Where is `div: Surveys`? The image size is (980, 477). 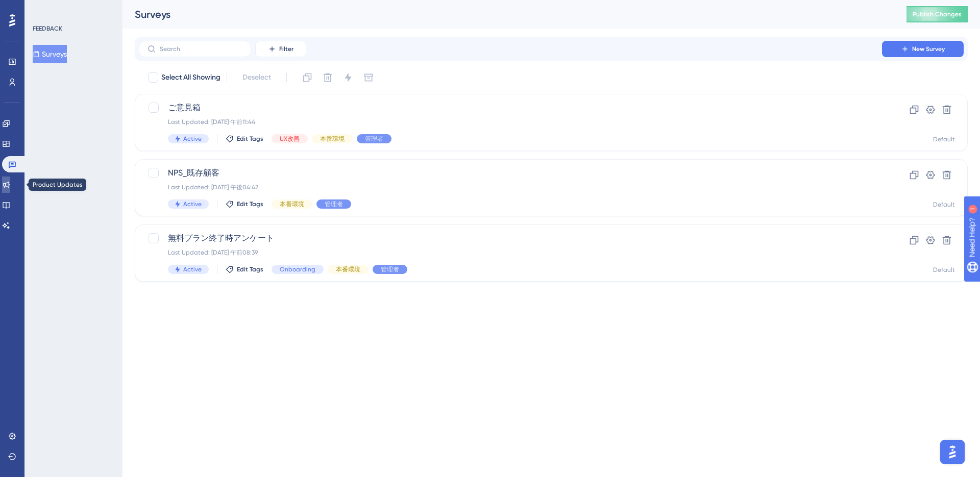 div: Surveys is located at coordinates (507, 14).